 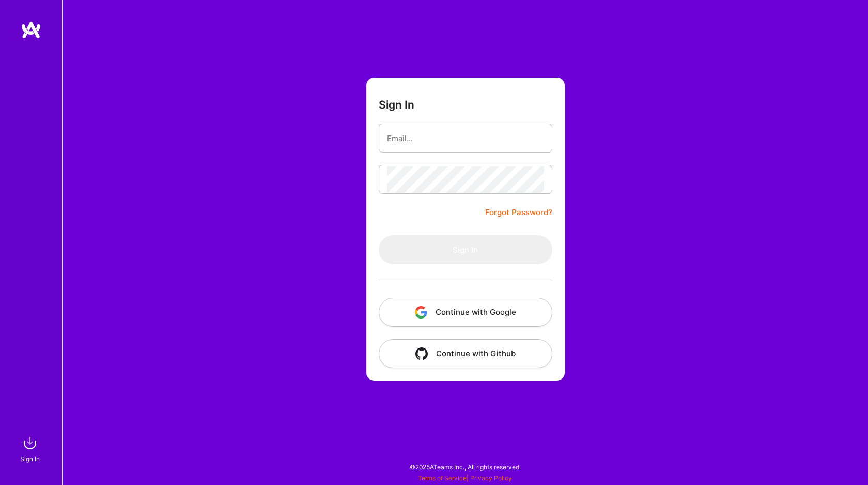 I want to click on a: Forgot Password?, so click(x=518, y=212).